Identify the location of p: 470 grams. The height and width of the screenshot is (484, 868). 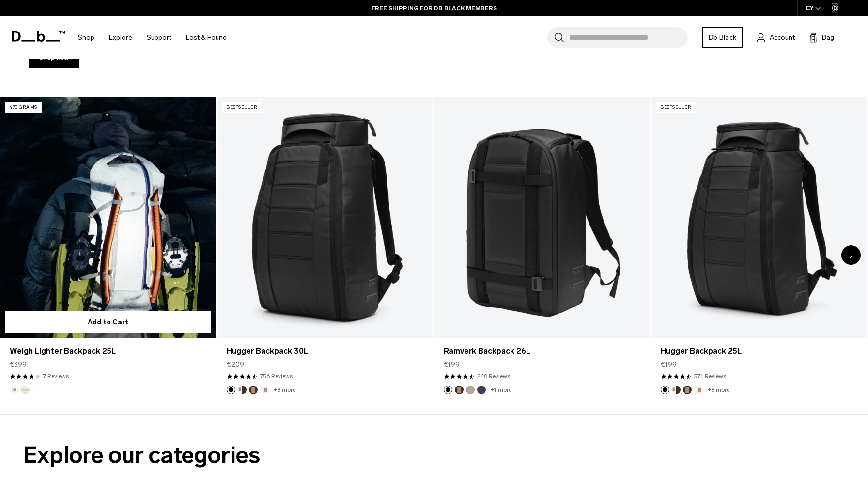
(23, 107).